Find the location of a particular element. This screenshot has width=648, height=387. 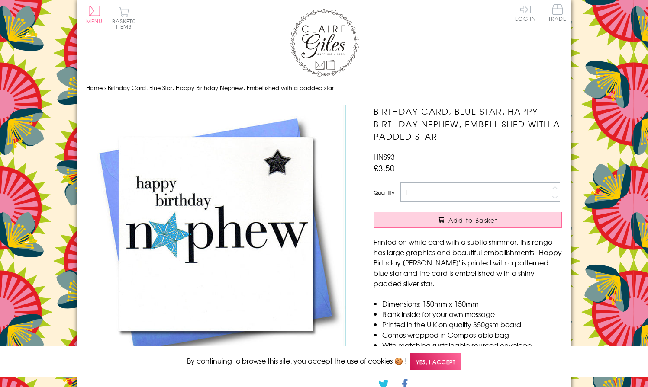

span: Yes, I accept is located at coordinates (436, 362).